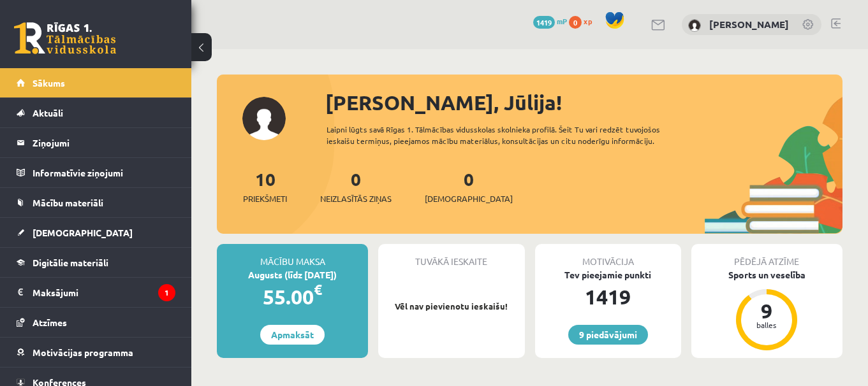 The width and height of the screenshot is (868, 386). What do you see at coordinates (292, 335) in the screenshot?
I see `a: Apmaksāt` at bounding box center [292, 335].